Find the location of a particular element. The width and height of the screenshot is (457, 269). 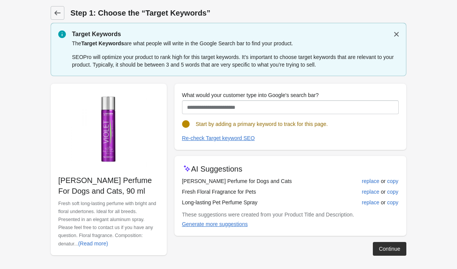

td: Long-lasting Pet Perfume Spray is located at coordinates (263, 202).